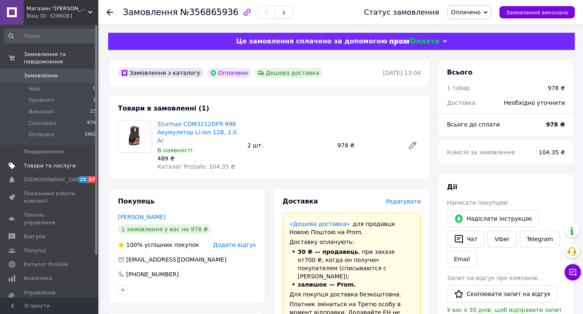  What do you see at coordinates (43, 123) in the screenshot?
I see `span: Скасовані` at bounding box center [43, 123].